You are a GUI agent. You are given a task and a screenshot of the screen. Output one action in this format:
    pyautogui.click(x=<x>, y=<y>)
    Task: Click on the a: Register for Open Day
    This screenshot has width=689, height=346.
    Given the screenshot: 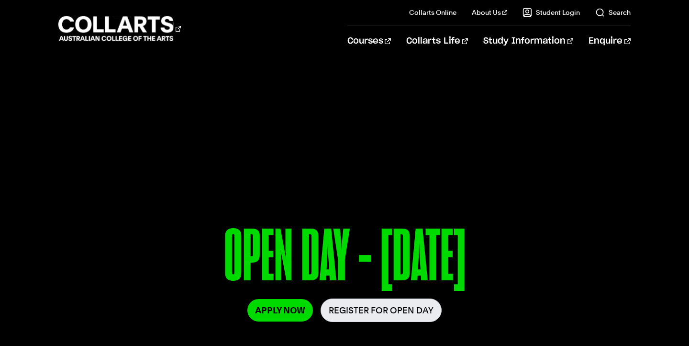 What is the action you would take?
    pyautogui.click(x=381, y=310)
    